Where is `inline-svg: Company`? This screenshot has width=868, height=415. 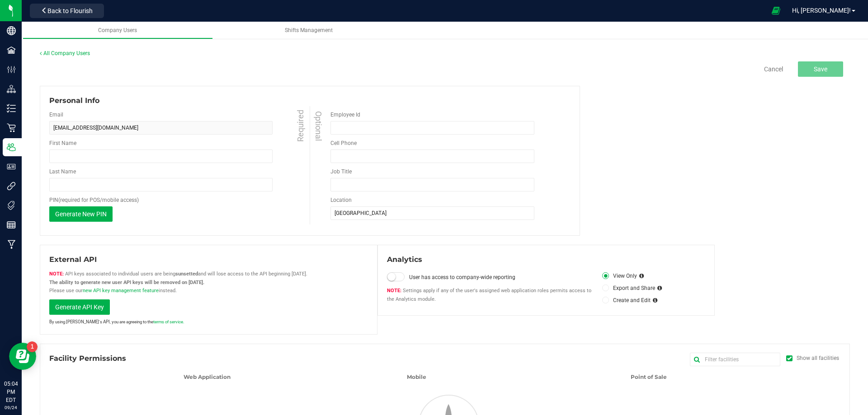
inline-svg: Company is located at coordinates (11, 31).